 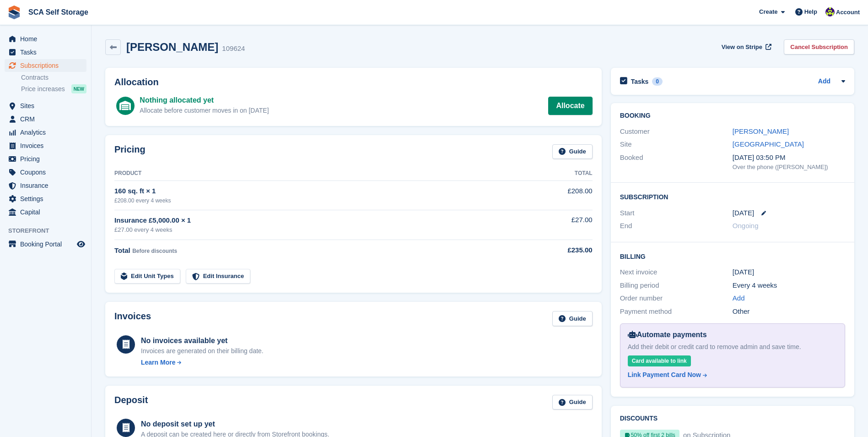 What do you see at coordinates (48, 39) in the screenshot?
I see `span: Home` at bounding box center [48, 39].